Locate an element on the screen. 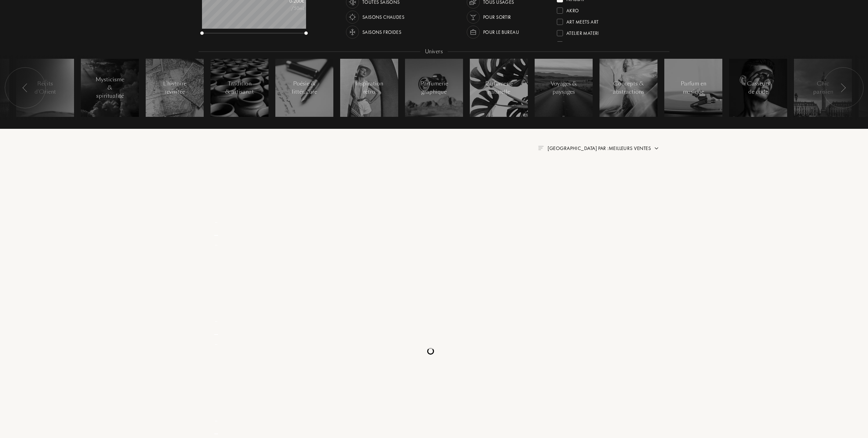 Image resolution: width=868 pixels, height=438 pixels. div: Pour sortir is located at coordinates (497, 17).